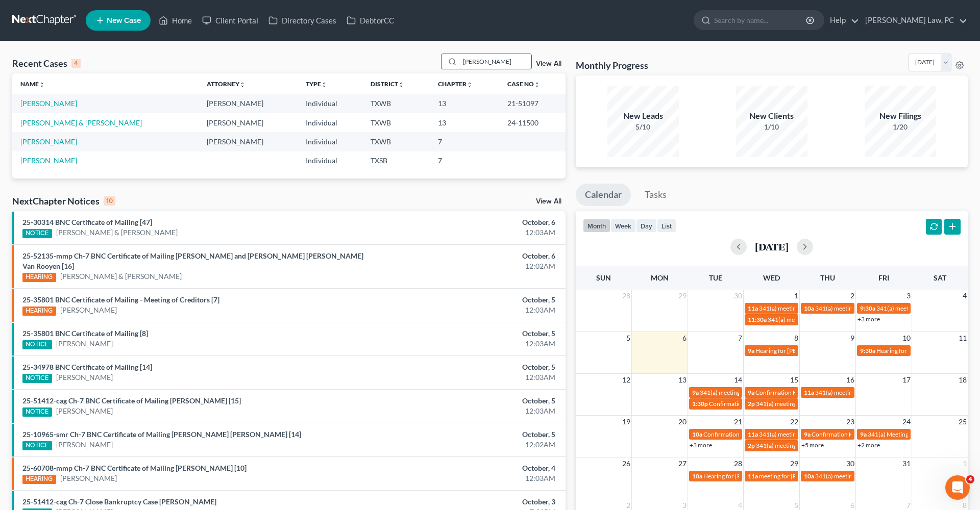 This screenshot has width=980, height=510. What do you see at coordinates (316, 84) in the screenshot?
I see `a: Typeunfold_more` at bounding box center [316, 84].